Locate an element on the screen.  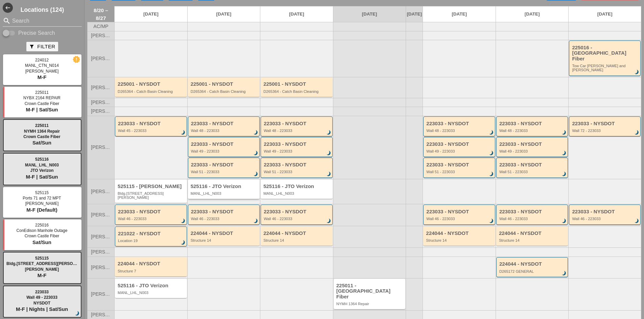
div: Tow Car Broome and Willett is located at coordinates (605, 68).